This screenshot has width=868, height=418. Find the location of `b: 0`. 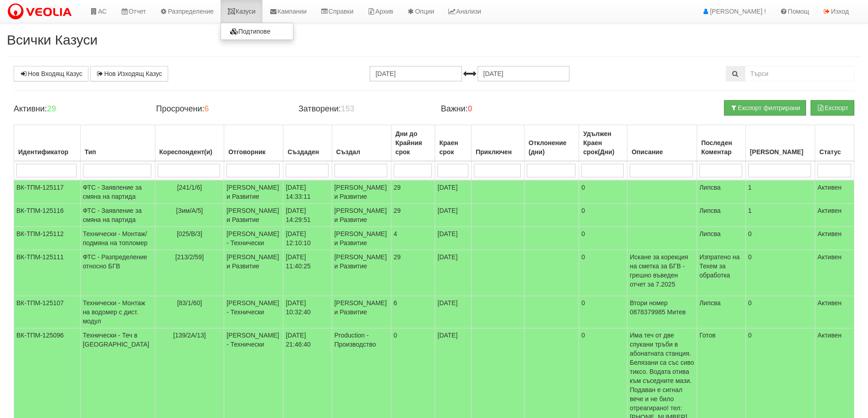

b: 0 is located at coordinates (470, 109).